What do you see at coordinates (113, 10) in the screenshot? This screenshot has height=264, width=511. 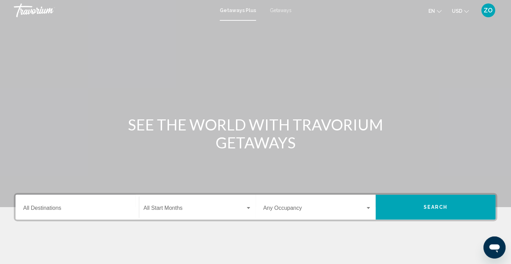 I see `a: Travorium` at bounding box center [113, 10].